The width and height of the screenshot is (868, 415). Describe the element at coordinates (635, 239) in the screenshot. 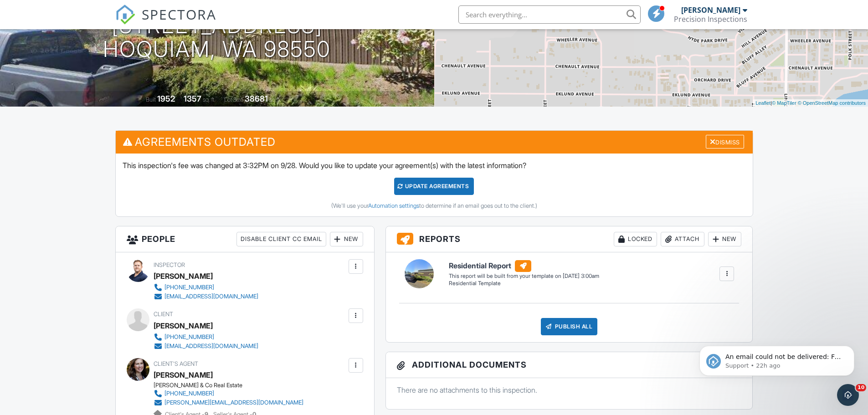

I see `div: Locked` at that location.